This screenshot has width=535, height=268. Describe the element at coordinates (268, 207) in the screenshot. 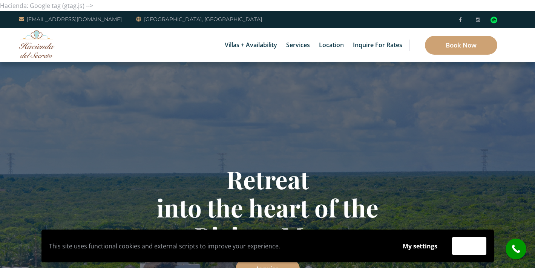

I see `h1: Retreat into the heart of the Riviera Maya` at that location.